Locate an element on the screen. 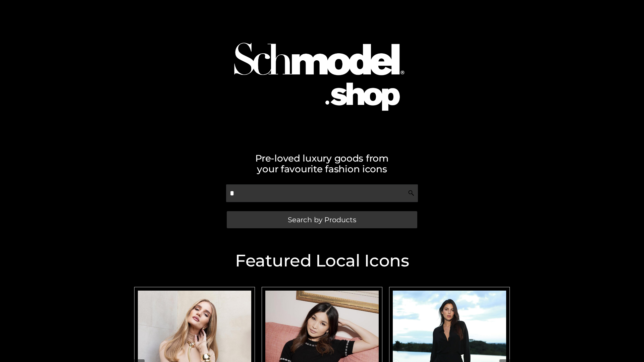 The width and height of the screenshot is (644, 362). span: Search by Products is located at coordinates (322, 220).